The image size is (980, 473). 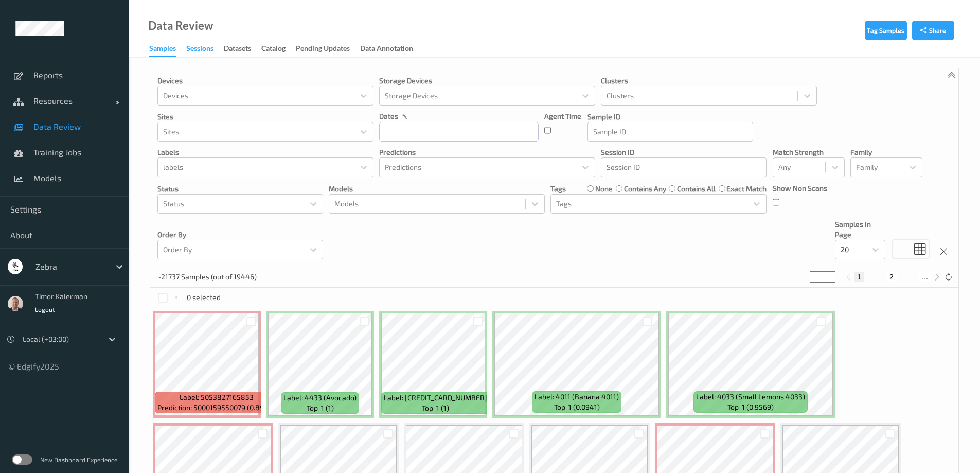 What do you see at coordinates (203, 298) in the screenshot?
I see `p: 0 selected` at bounding box center [203, 298].